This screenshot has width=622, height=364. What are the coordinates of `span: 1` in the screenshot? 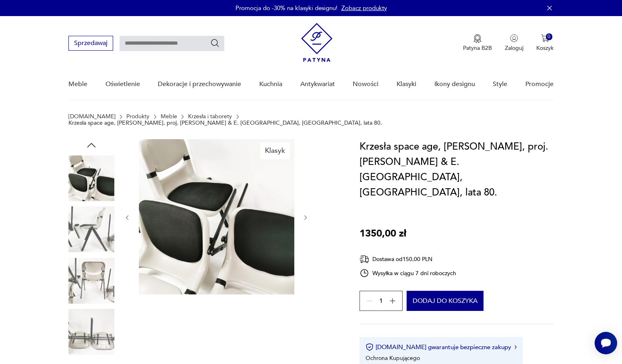 It's located at (381, 301).